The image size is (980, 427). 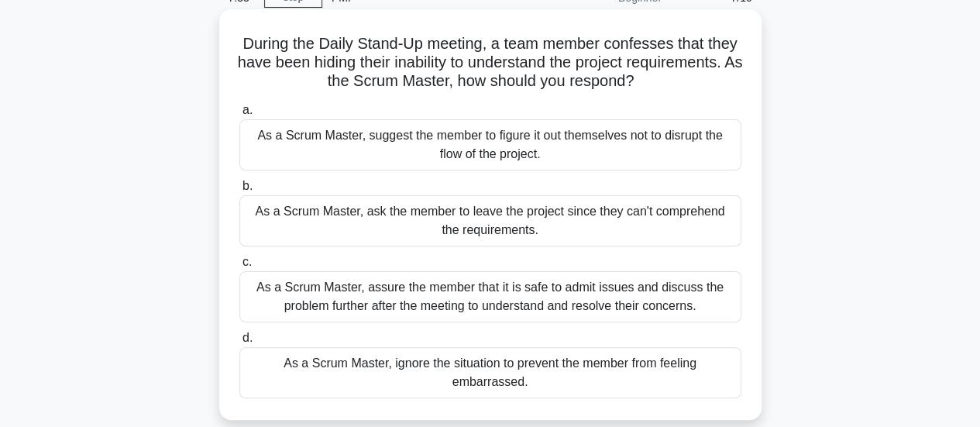 I want to click on span: d., so click(x=247, y=337).